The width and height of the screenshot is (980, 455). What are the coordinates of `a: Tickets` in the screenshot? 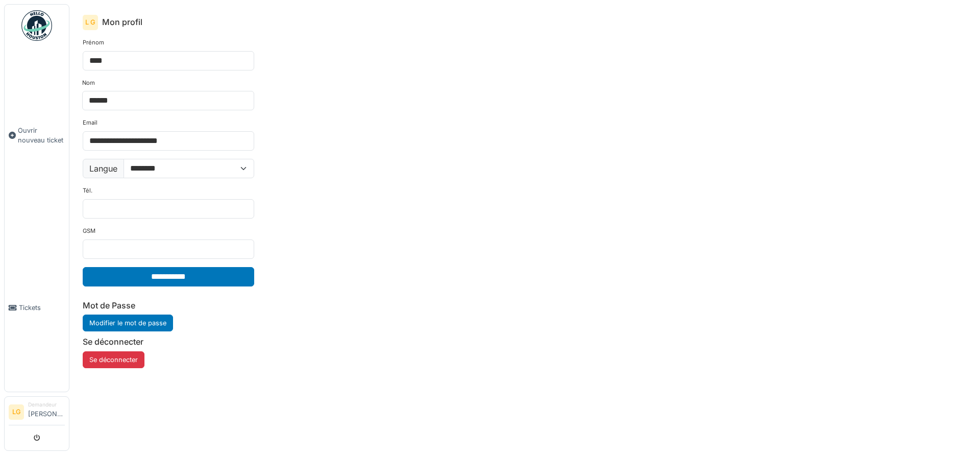 It's located at (37, 308).